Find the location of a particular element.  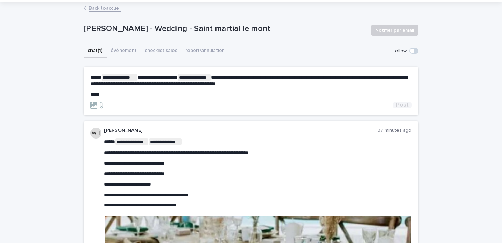

button: checklist sales is located at coordinates (161, 51).